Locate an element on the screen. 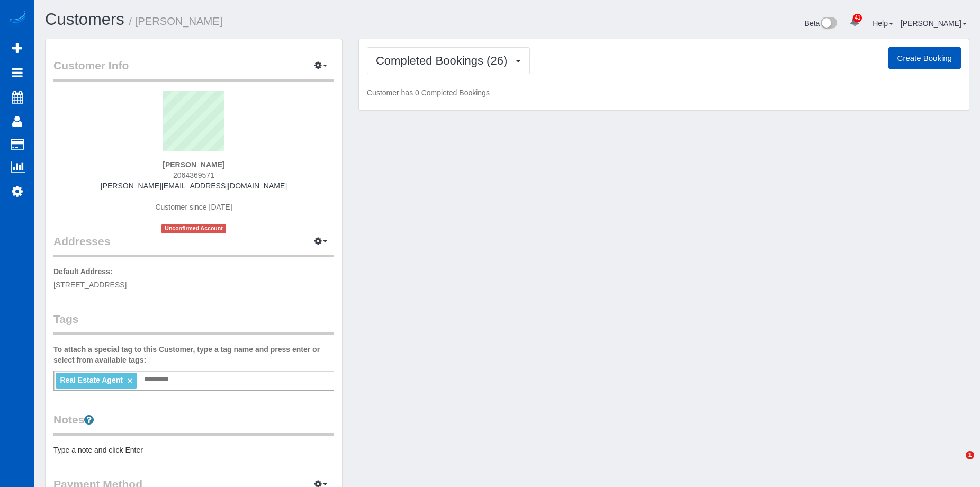  legend: Notes is located at coordinates (194, 424).